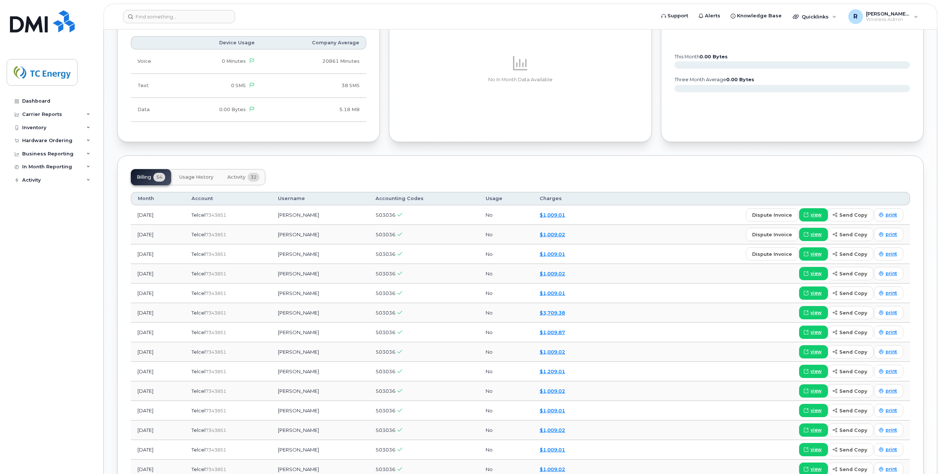 The image size is (941, 474). What do you see at coordinates (154, 86) in the screenshot?
I see `td: Text` at bounding box center [154, 86].